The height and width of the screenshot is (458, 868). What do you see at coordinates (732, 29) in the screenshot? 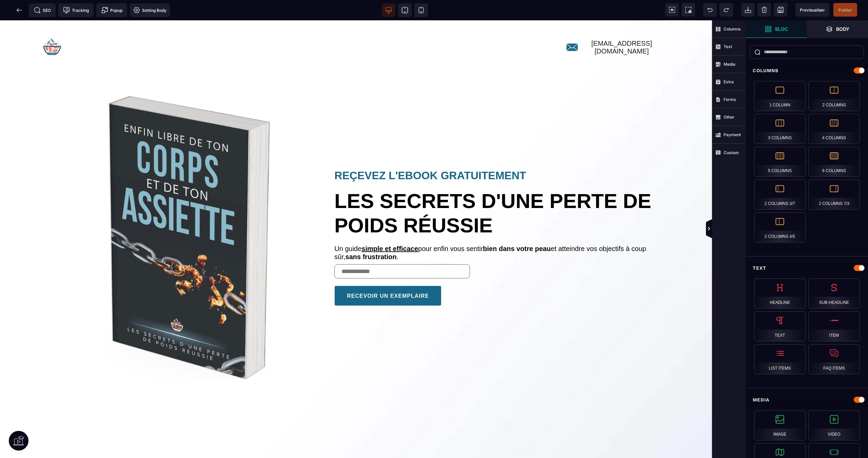
I see `strong: Columns` at bounding box center [732, 29].